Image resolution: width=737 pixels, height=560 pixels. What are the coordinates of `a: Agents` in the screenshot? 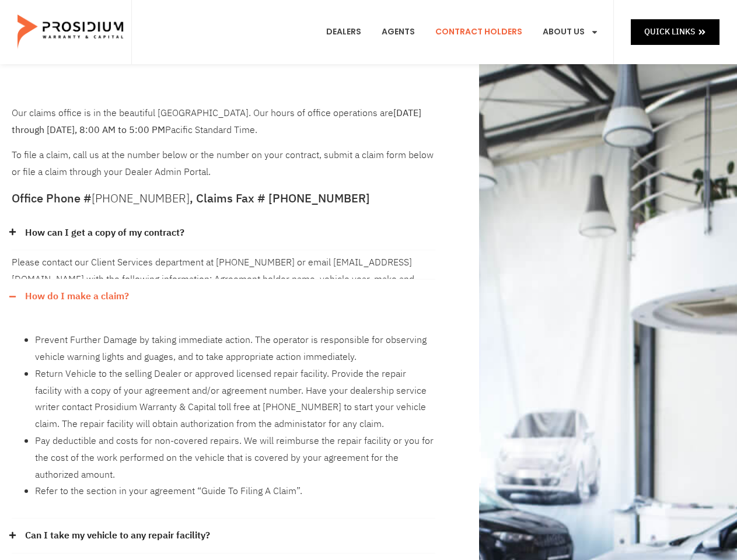 It's located at (398, 32).